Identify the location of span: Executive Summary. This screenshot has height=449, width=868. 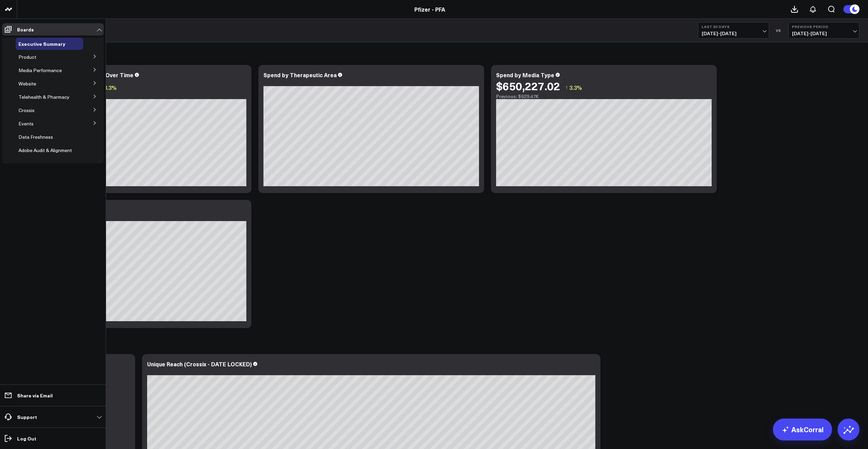
(41, 44).